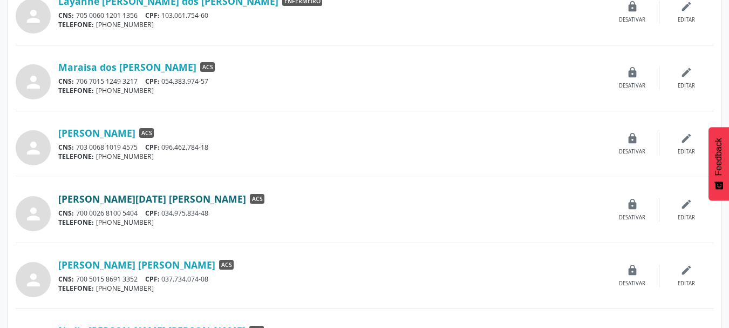  Describe the element at coordinates (719, 157) in the screenshot. I see `span: Feedback` at that location.